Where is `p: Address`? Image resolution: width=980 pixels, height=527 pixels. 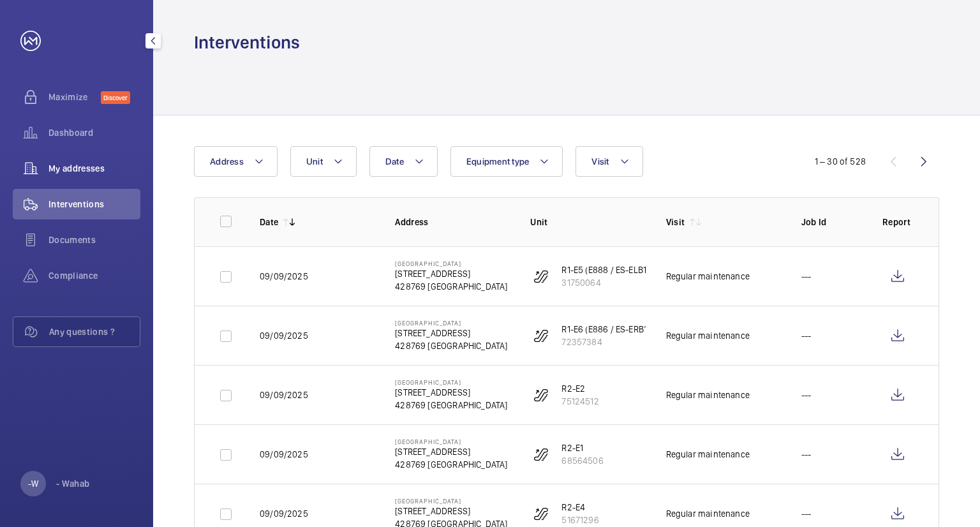 p: Address is located at coordinates (452, 222).